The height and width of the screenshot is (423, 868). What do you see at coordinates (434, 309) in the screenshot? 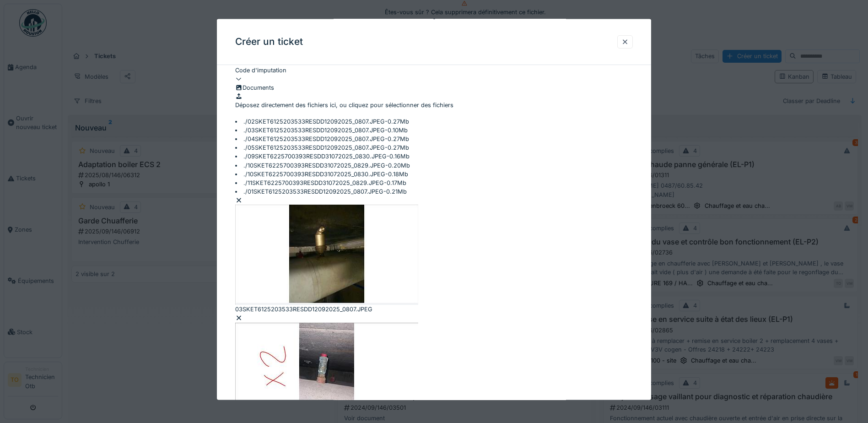
I see `div: 03SKET6125203533RESDD12092025_0807.JPEG` at bounding box center [434, 309].